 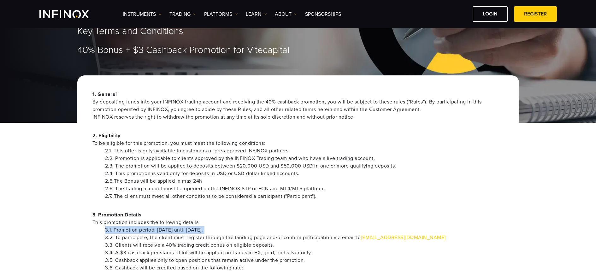 What do you see at coordinates (256, 14) in the screenshot?
I see `a: Learn` at bounding box center [256, 14].